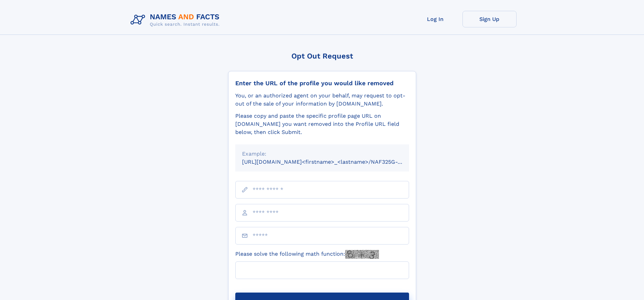 Image resolution: width=644 pixels, height=300 pixels. I want to click on a: Log In, so click(435, 19).